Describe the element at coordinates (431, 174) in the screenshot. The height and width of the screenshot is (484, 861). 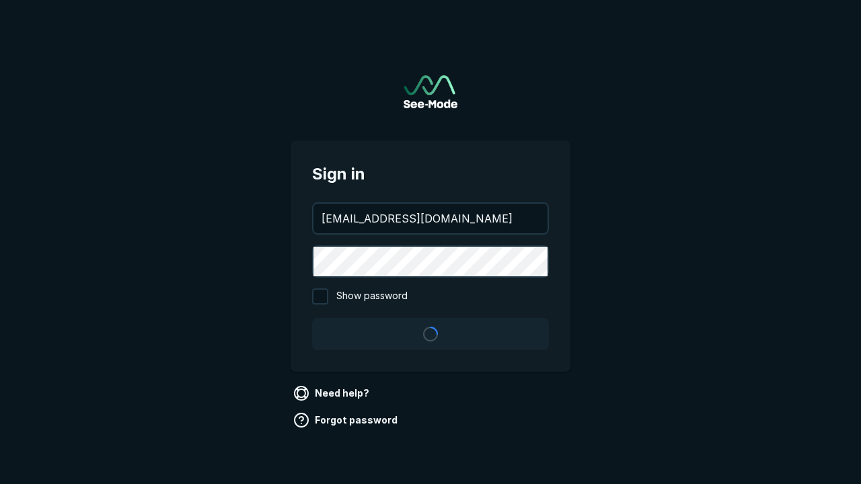
I see `span: Sign in` at that location.